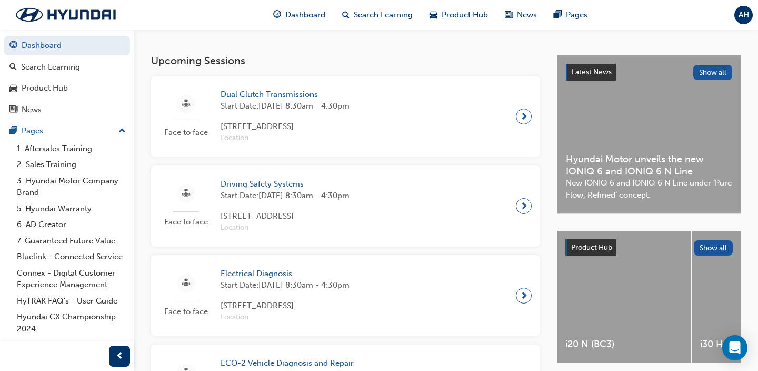 The width and height of the screenshot is (758, 371). What do you see at coordinates (122, 131) in the screenshot?
I see `span: up-icon` at bounding box center [122, 131].